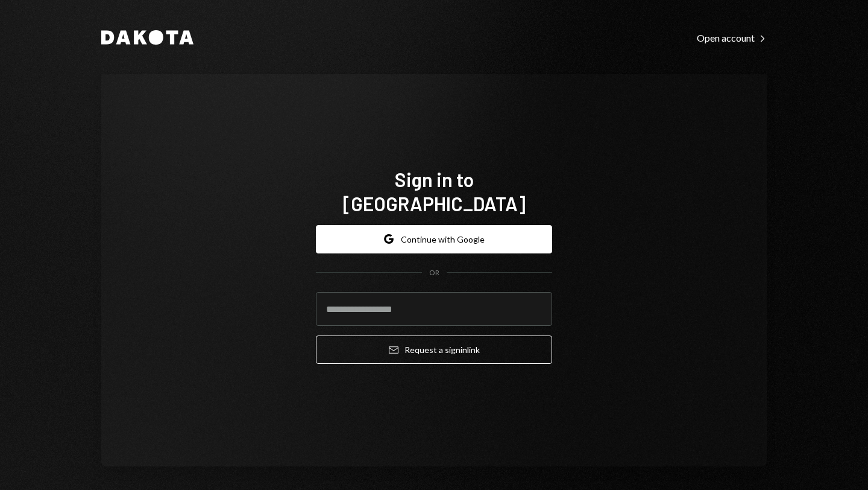 The image size is (868, 490). I want to click on button: Continue with Google, so click(434, 239).